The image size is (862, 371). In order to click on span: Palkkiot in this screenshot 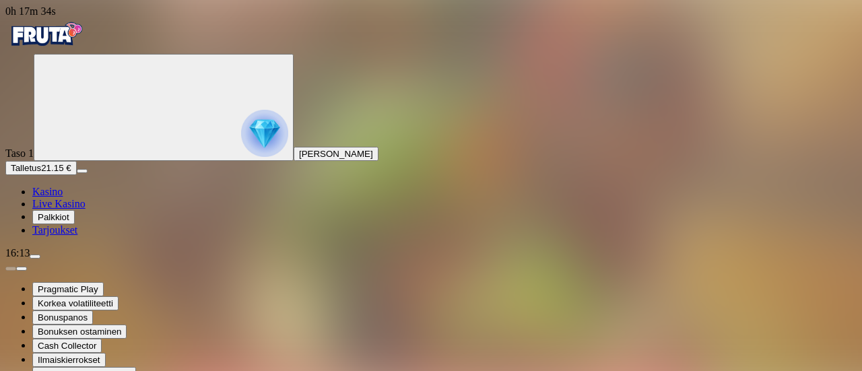, I will do `click(53, 217)`.